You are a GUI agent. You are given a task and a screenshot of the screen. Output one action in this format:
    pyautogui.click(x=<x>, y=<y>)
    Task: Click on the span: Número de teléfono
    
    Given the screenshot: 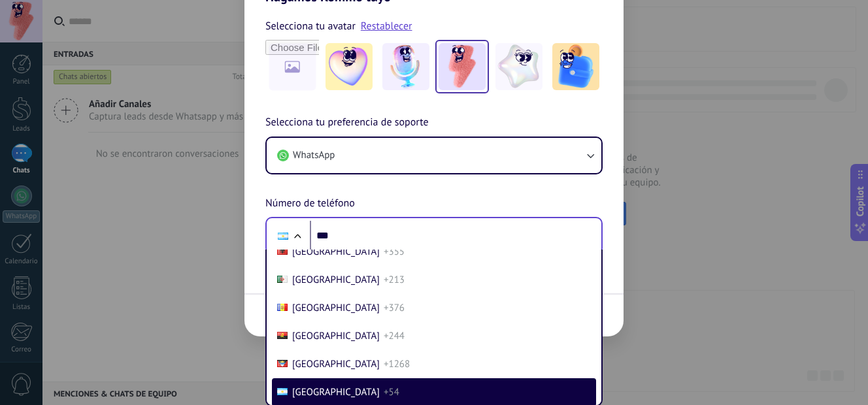 What is the action you would take?
    pyautogui.click(x=310, y=204)
    